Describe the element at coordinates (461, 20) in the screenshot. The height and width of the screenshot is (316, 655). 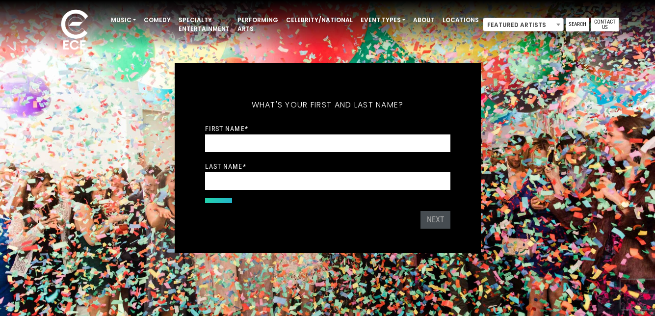
I see `a: Locations` at that location.